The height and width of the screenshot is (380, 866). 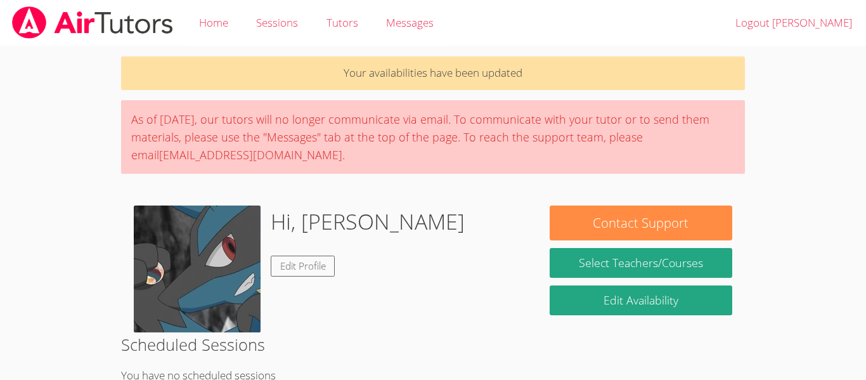 I want to click on h2: Scheduled Sessions, so click(x=433, y=344).